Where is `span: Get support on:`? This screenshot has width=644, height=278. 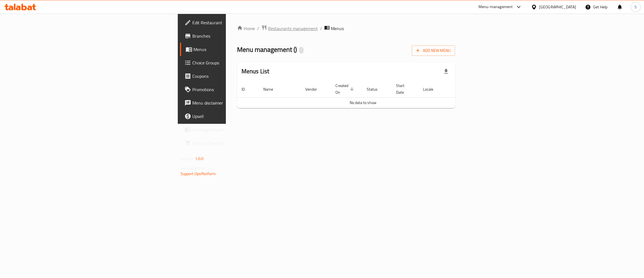
span: Get support on: is located at coordinates (193, 168).